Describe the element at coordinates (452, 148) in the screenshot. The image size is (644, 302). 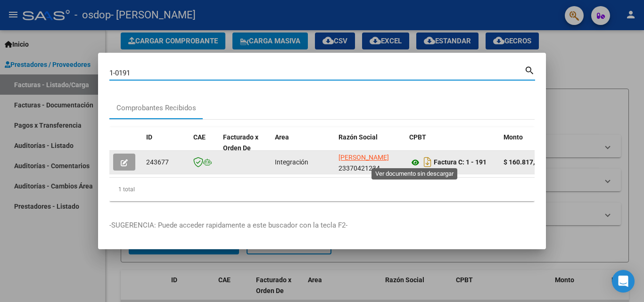
I see `datatable-header-cell: CPBT` at that location.